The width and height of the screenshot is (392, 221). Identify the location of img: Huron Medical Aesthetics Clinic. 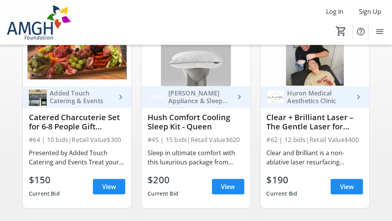
(276, 97).